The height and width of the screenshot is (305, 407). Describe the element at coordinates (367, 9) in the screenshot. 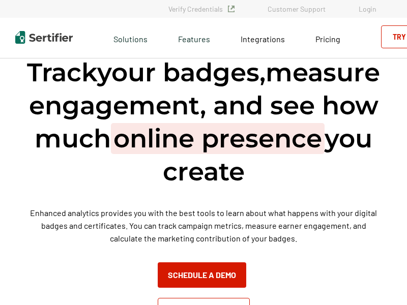

I see `a: Login` at that location.